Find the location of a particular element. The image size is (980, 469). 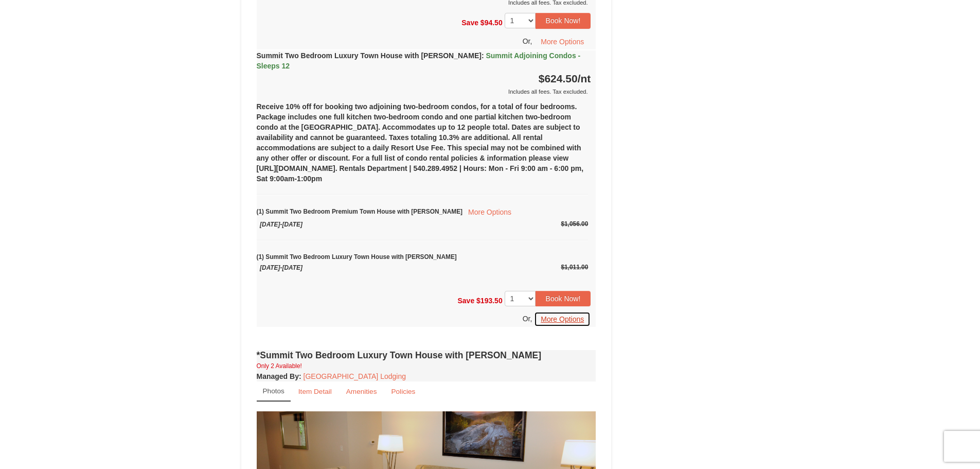

span: $1,011.00 is located at coordinates (574, 267).